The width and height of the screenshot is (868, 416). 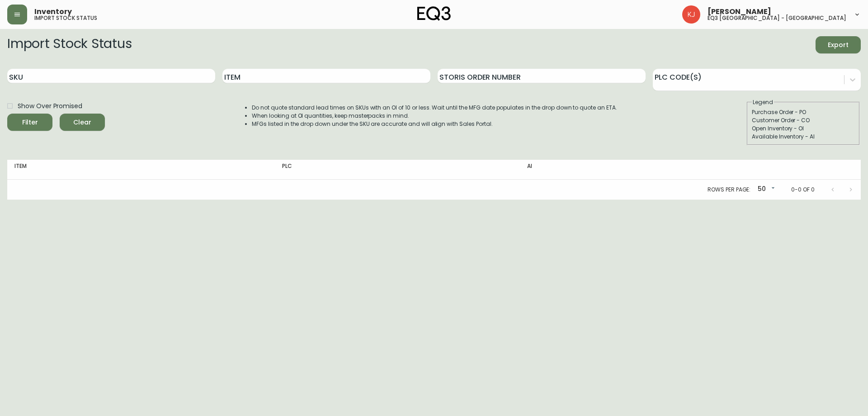 I want to click on div: Purchase Order - PO, so click(x=804, y=112).